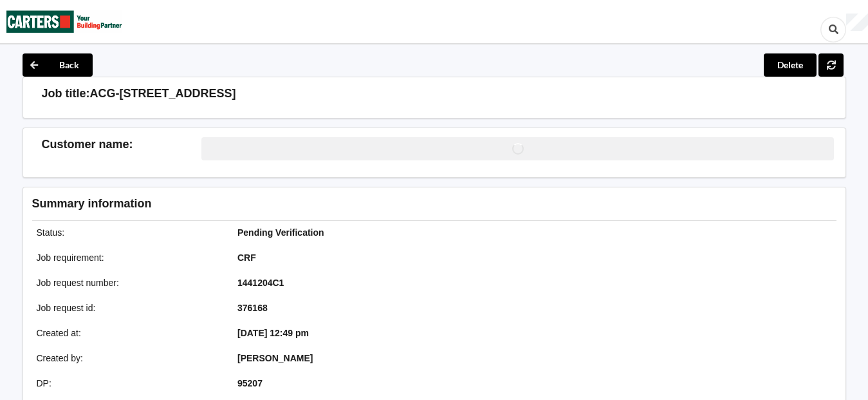 This screenshot has width=868, height=400. What do you see at coordinates (128, 258) in the screenshot?
I see `div: Job requirement :` at bounding box center [128, 258].